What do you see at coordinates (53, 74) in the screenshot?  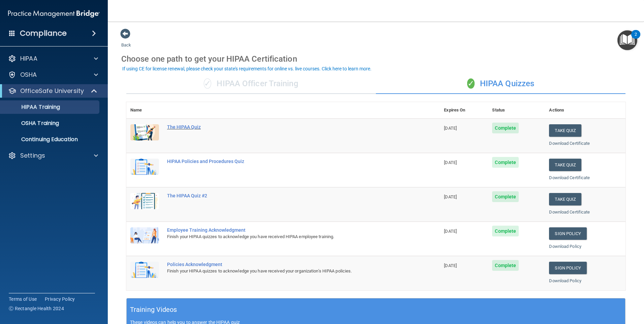 I see `a: OSHA` at bounding box center [53, 74].